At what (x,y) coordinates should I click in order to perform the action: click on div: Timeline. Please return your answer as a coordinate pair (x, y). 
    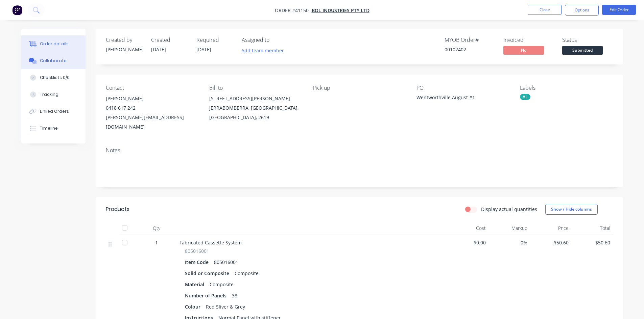
    Looking at the image, I should click on (49, 128).